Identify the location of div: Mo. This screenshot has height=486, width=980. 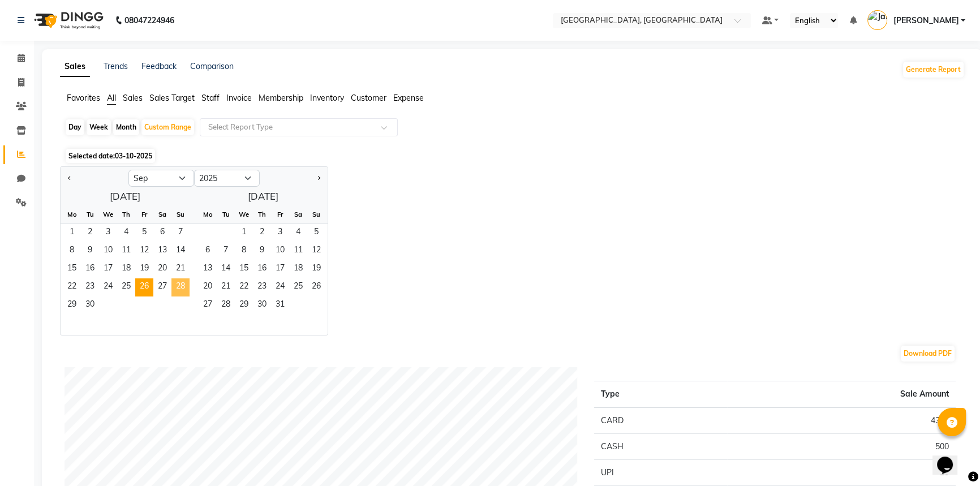
(208, 215).